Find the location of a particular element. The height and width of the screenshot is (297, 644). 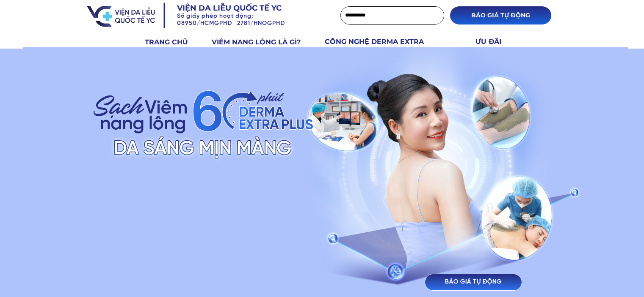

h3: ƯU ĐÃI is located at coordinates (493, 42).